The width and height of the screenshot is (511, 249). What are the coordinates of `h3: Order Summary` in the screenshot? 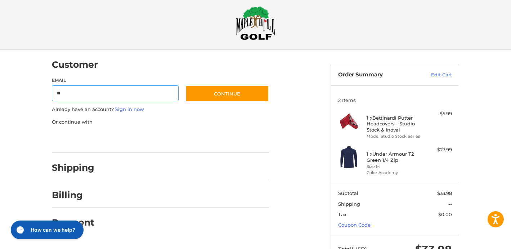 It's located at (377, 75).